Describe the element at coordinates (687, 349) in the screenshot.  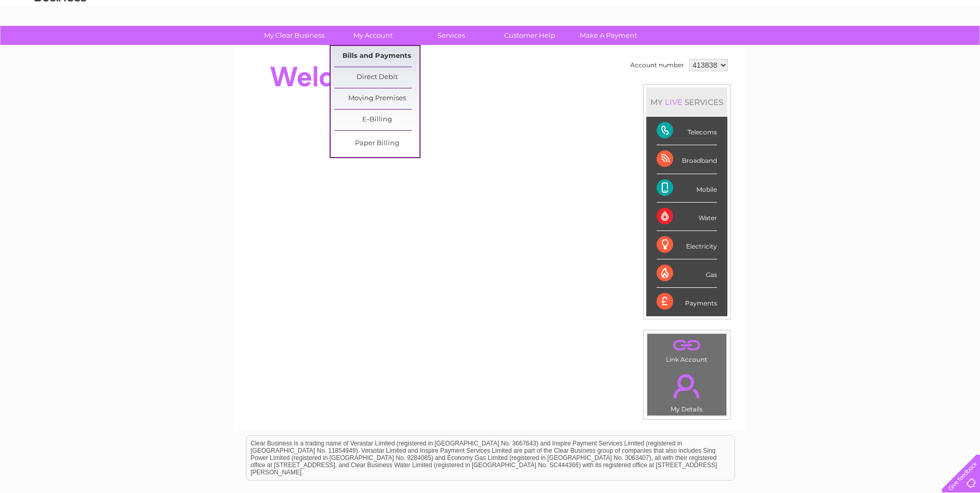
I see `td: Link Account` at that location.